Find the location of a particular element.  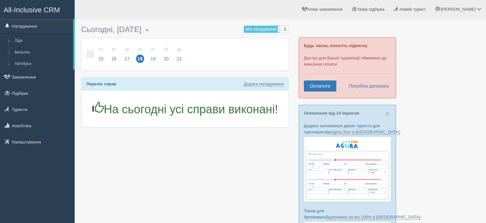

span: 17 is located at coordinates (127, 59).